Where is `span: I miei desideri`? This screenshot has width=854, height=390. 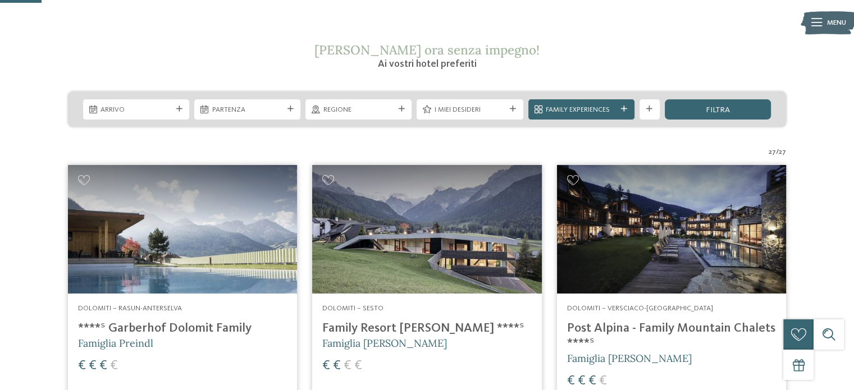 span: I miei desideri is located at coordinates (470, 110).